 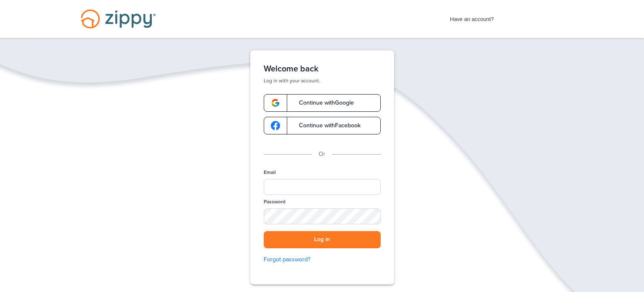 I want to click on p: Log in with your account., so click(x=322, y=81).